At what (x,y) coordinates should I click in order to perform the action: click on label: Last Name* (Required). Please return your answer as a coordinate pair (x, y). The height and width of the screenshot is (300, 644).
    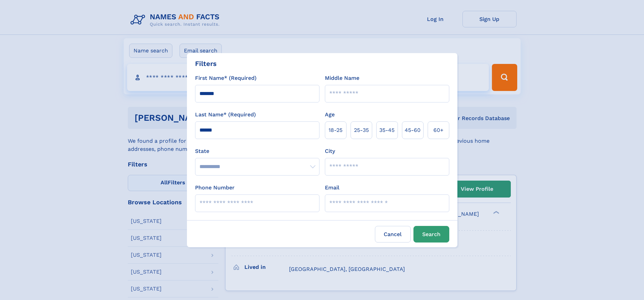
    Looking at the image, I should click on (226, 114).